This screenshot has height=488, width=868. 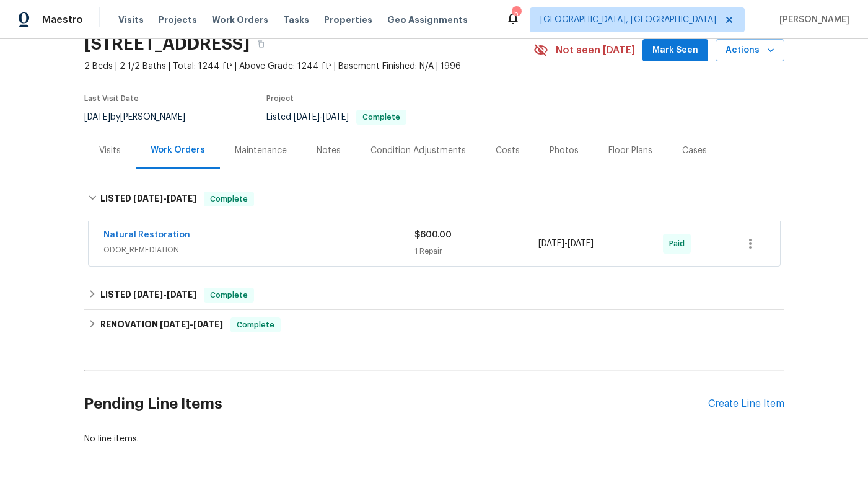 I want to click on span: Work Orders, so click(x=240, y=20).